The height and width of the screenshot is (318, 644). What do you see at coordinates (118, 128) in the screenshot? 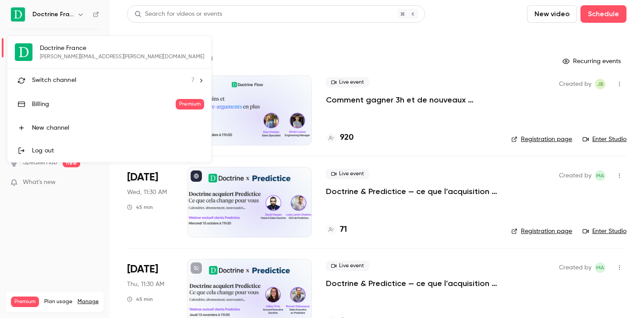
I see `div: New channel` at bounding box center [118, 128].